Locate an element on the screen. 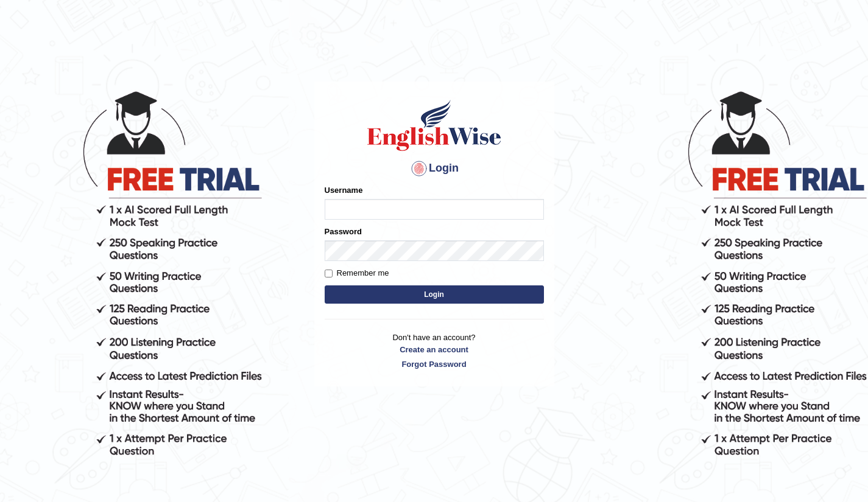  p: Don't have an account? is located at coordinates (434, 351).